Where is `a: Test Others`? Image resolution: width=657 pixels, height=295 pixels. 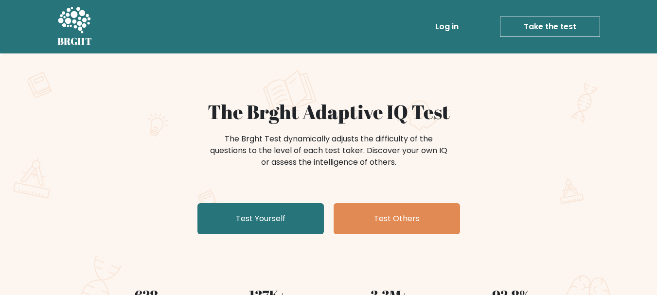 a: Test Others is located at coordinates (397, 219).